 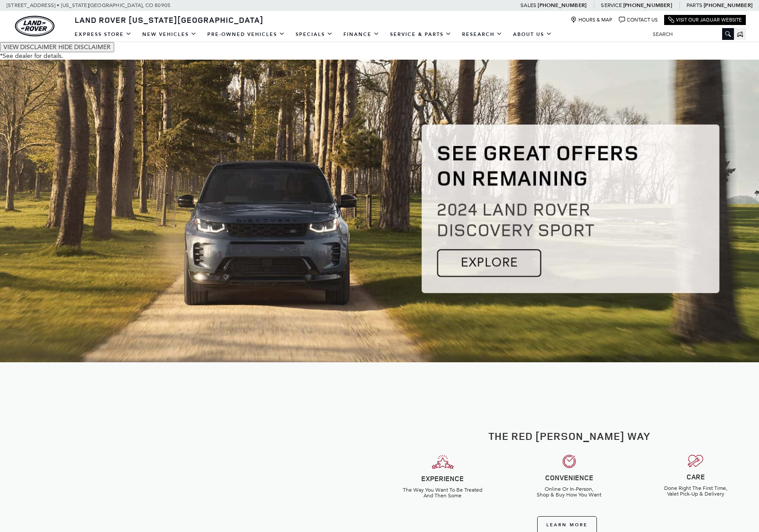 I want to click on a: New Vehicles, so click(x=170, y=35).